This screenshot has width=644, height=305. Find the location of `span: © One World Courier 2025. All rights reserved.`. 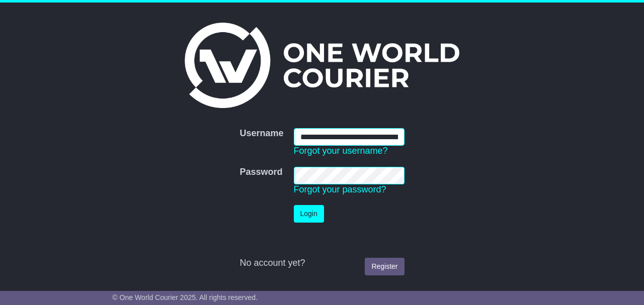

span: © One World Courier 2025. All rights reserved. is located at coordinates (185, 297).